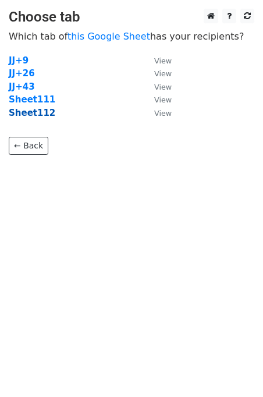  Describe the element at coordinates (32, 113) in the screenshot. I see `a: Sheet112` at that location.